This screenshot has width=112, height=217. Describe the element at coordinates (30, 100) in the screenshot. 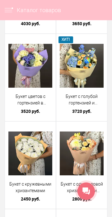

I see `span: Букет цветов с гортензией в стильной упаковке` at that location.